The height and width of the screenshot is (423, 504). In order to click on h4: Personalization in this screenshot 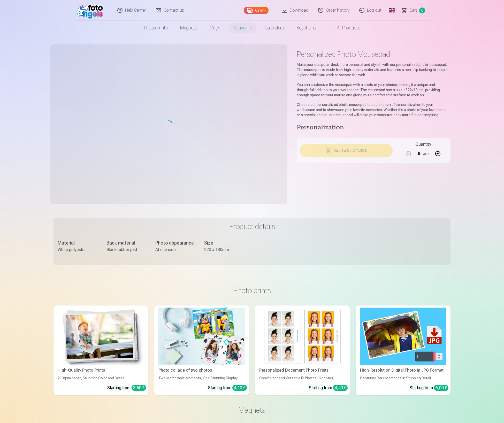, I will do `click(373, 128)`.